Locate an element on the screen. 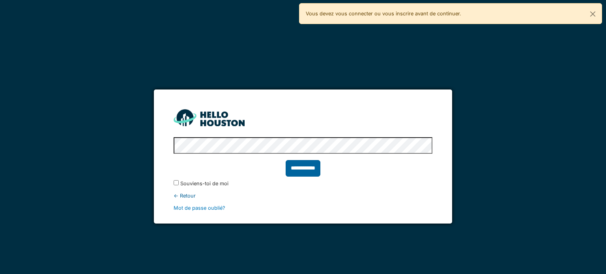  font: ← Retour is located at coordinates (185, 196).